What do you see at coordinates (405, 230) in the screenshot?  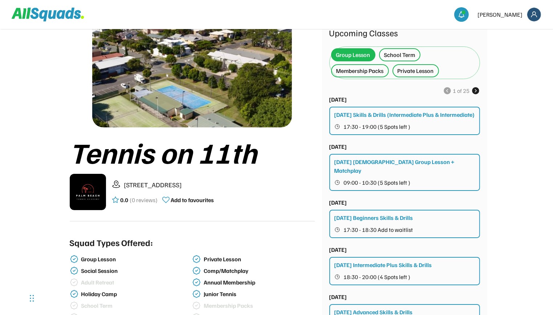 I see `button: 17:30 - 18:30 Add to waitlist` at bounding box center [405, 230].